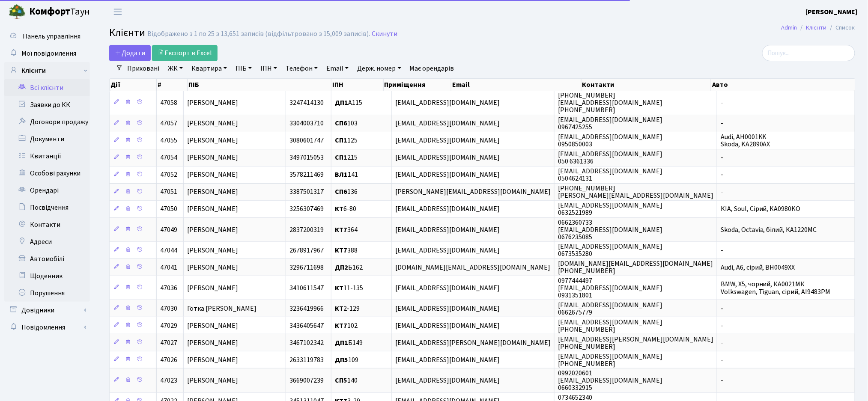  What do you see at coordinates (818, 28) in the screenshot?
I see `nav: breadcrumb` at bounding box center [818, 28].